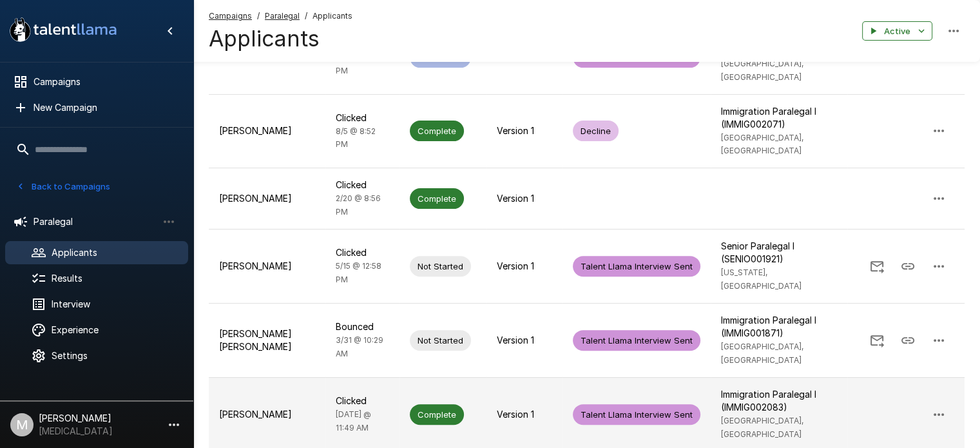 Image resolution: width=980 pixels, height=448 pixels. Describe the element at coordinates (778, 327) in the screenshot. I see `p: Immigration Paralegal I (IMMIG001871)` at that location.